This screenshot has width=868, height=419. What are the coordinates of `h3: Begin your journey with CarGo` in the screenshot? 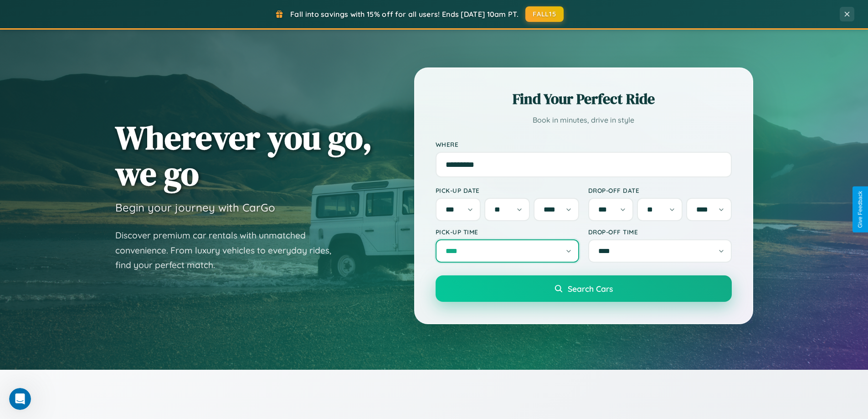 It's located at (195, 208).